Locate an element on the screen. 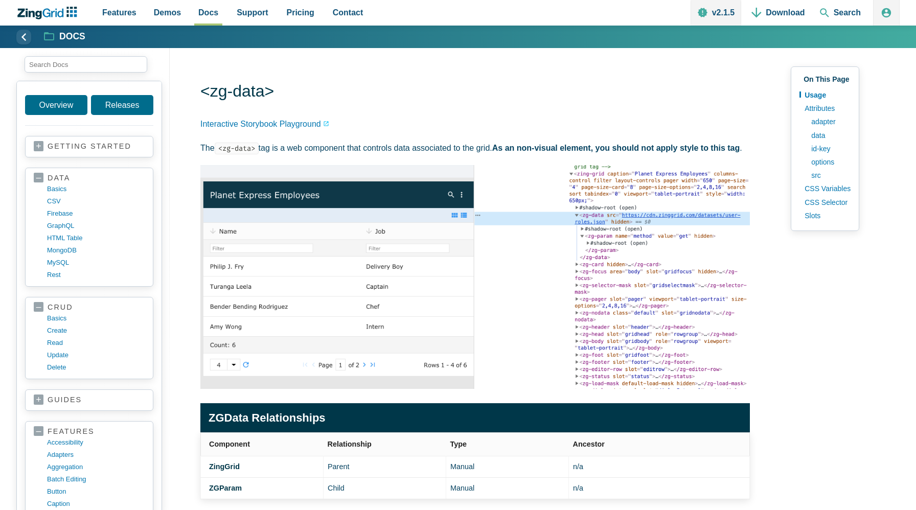 This screenshot has height=510, width=916. a: create is located at coordinates (96, 331).